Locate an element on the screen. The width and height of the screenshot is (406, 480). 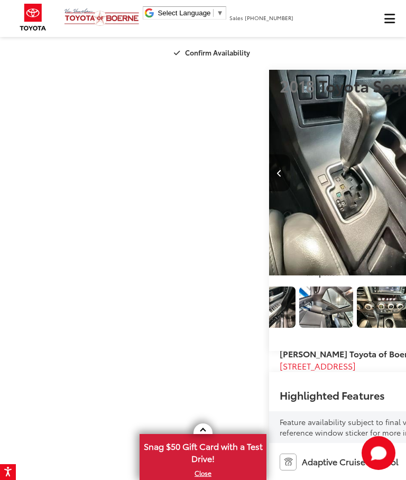
span: Select Language is located at coordinates (184, 13).